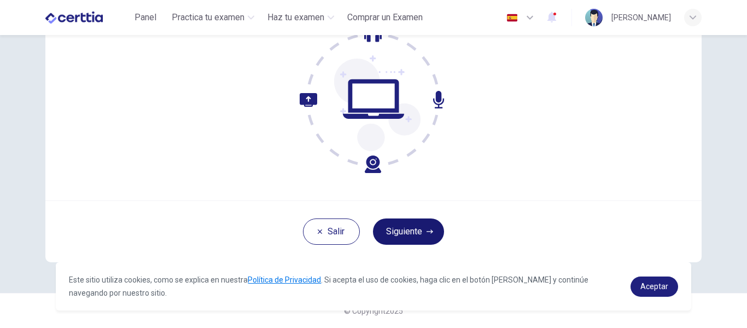  Describe the element at coordinates (284, 279) in the screenshot. I see `a: Política de Privacidad` at that location.